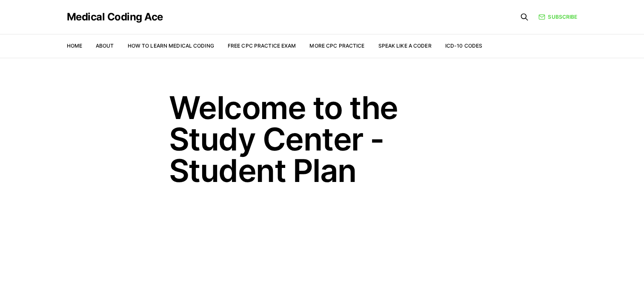  Describe the element at coordinates (405, 45) in the screenshot. I see `a: Speak Like a Coder` at that location.